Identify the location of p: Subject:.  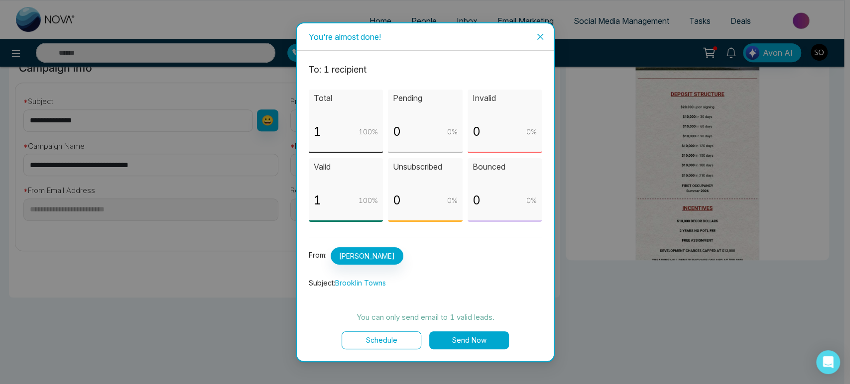
(425, 283).